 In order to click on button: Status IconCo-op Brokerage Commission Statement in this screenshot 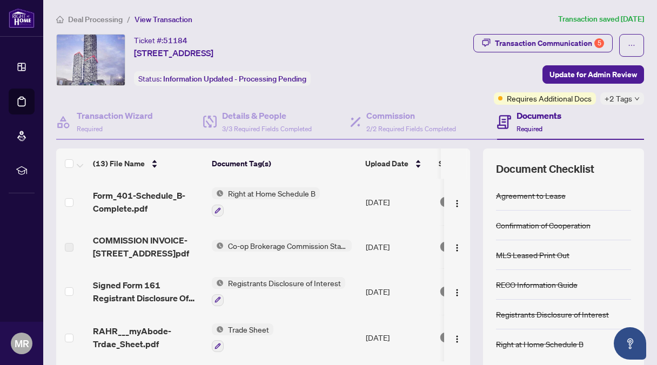, I will do `click(281, 246)`.